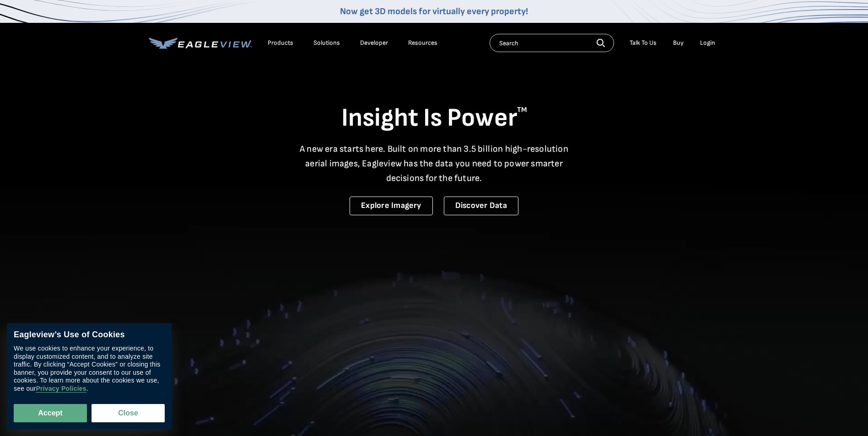 This screenshot has width=868, height=436. I want to click on a: Explore Imagery, so click(391, 206).